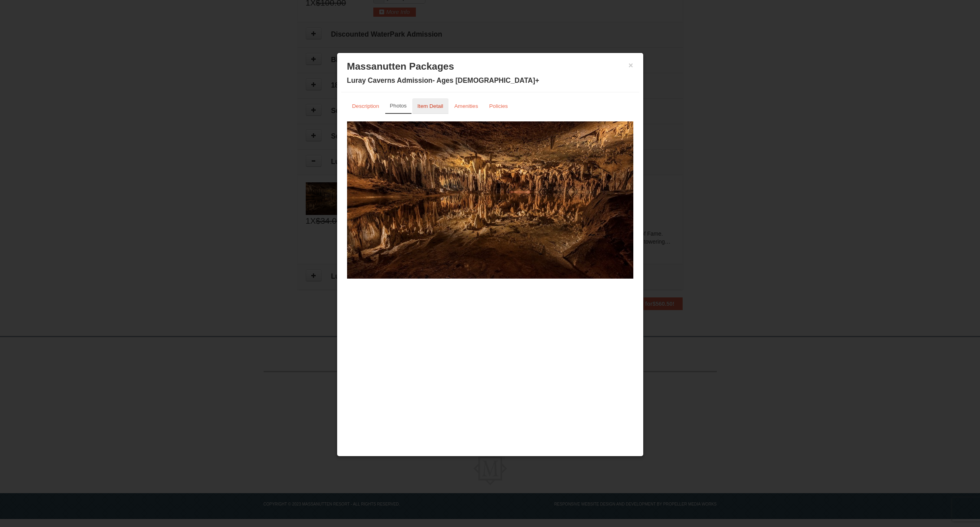 The image size is (980, 527). I want to click on a: Amenities, so click(466, 106).